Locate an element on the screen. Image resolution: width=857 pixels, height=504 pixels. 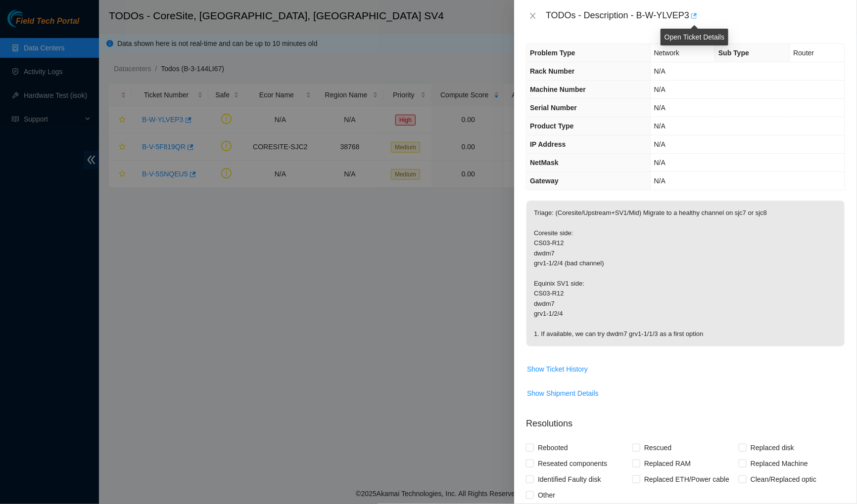
div: Open Ticket Details is located at coordinates (694, 37).